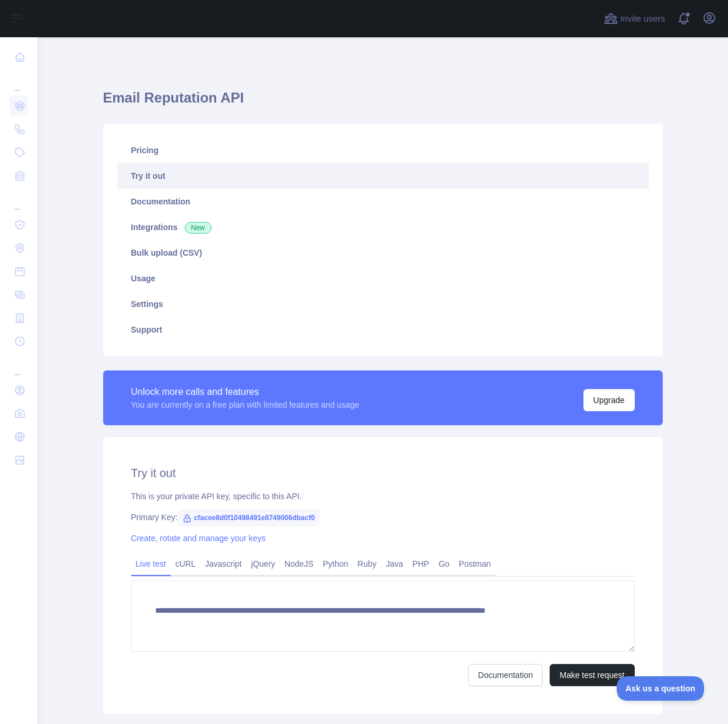  I want to click on a: Pricing, so click(383, 150).